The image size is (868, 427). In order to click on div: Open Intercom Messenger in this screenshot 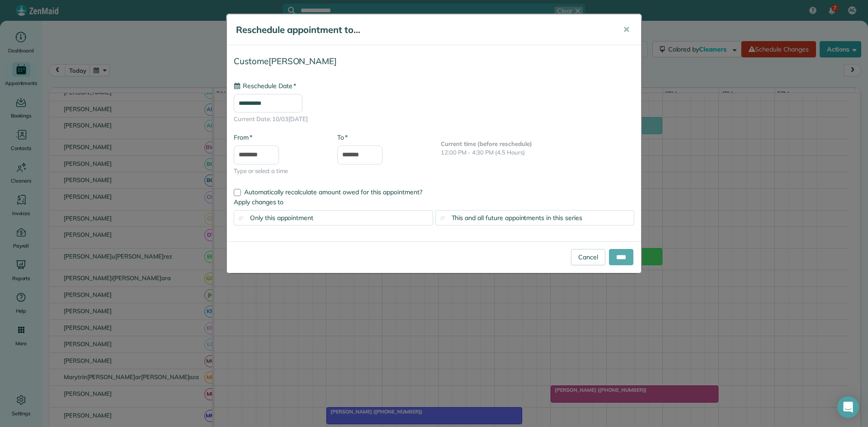, I will do `click(848, 407)`.